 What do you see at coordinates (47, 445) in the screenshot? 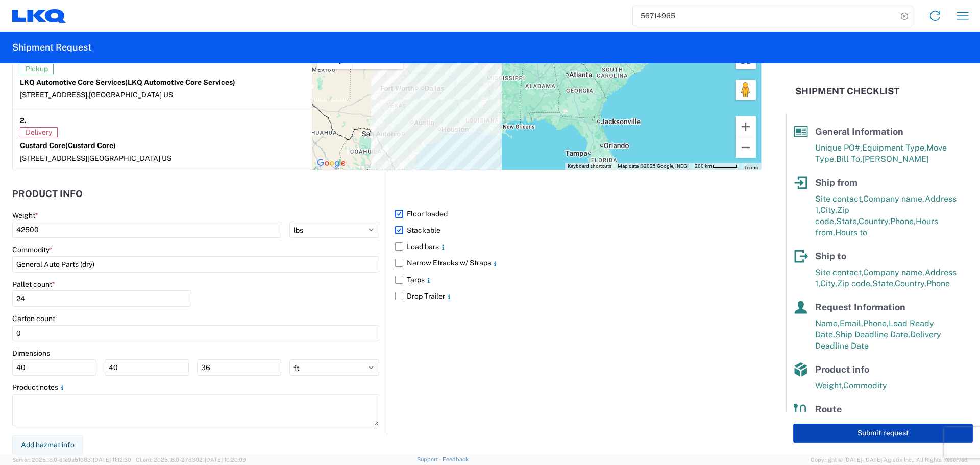
I see `button: Add hazmat info` at bounding box center [47, 445].